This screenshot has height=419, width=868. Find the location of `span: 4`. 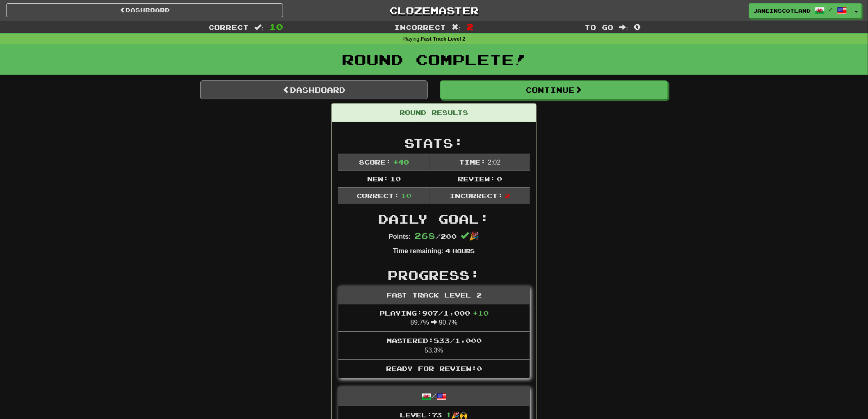

span: 4 is located at coordinates (447, 251).